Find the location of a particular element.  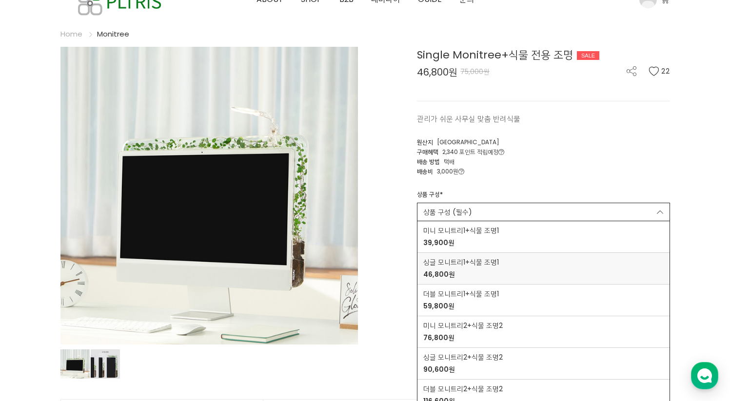

span: 2,340 포인트 적립예정 is located at coordinates (473, 152).